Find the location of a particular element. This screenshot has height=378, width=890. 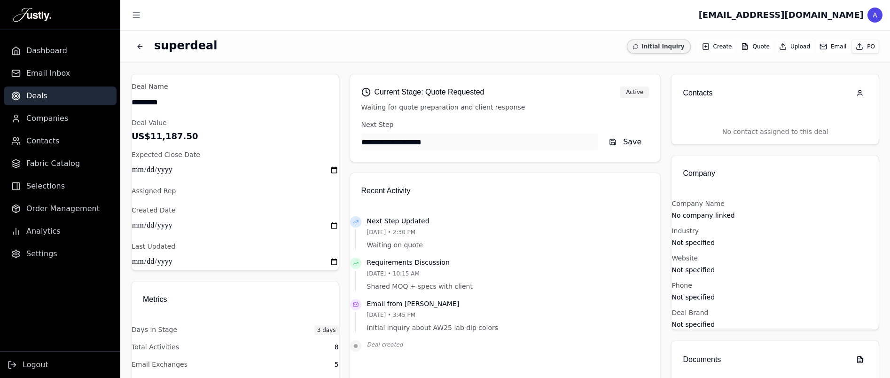

span: Deals is located at coordinates (37, 96).